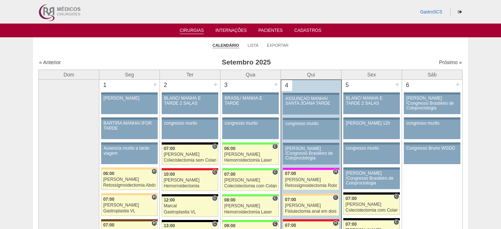 Image resolution: width=501 pixels, height=229 pixels. What do you see at coordinates (50, 62) in the screenshot?
I see `a: « Anterior` at bounding box center [50, 62].